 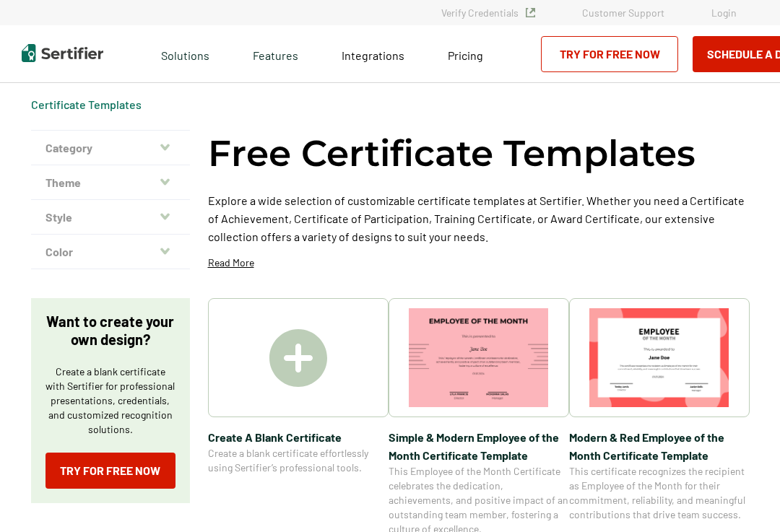 I want to click on a: Verify Credentials, so click(x=488, y=13).